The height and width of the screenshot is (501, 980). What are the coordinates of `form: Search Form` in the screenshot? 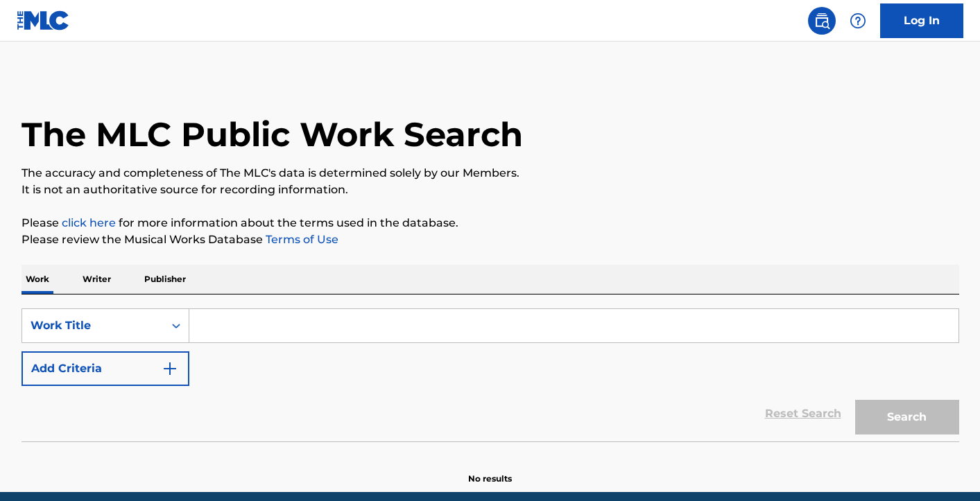 It's located at (490, 375).